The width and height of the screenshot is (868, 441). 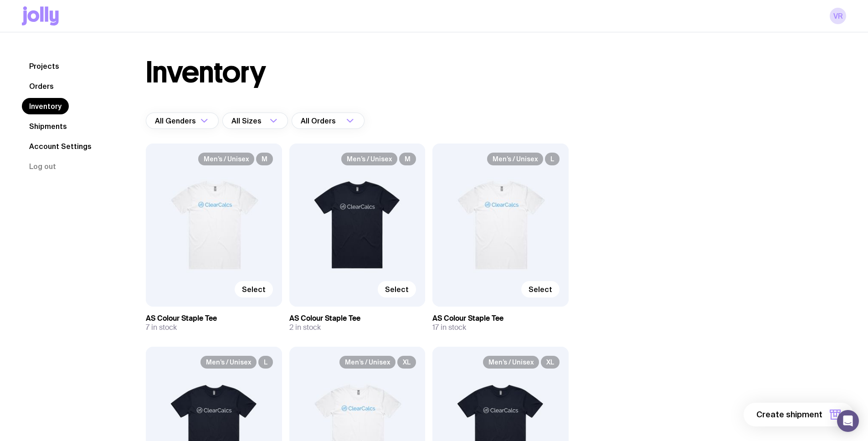 What do you see at coordinates (45, 106) in the screenshot?
I see `a: Inventory` at bounding box center [45, 106].